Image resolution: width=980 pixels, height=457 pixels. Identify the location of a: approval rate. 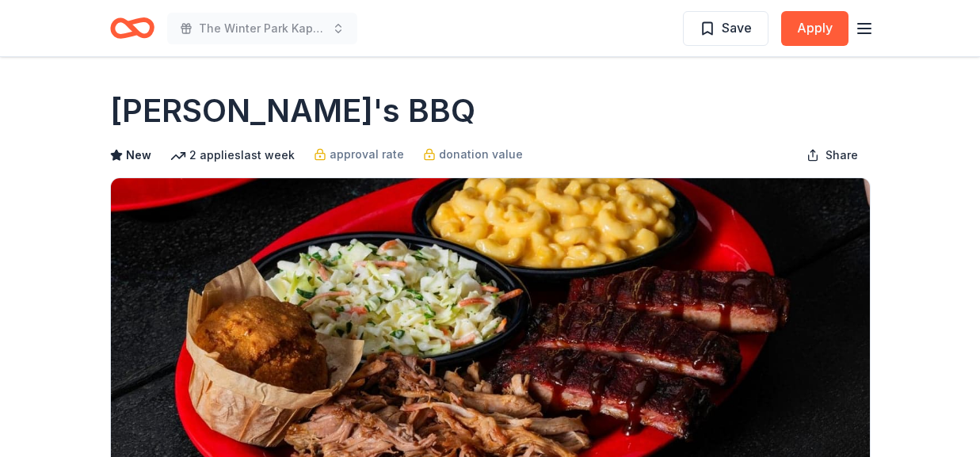
(359, 155).